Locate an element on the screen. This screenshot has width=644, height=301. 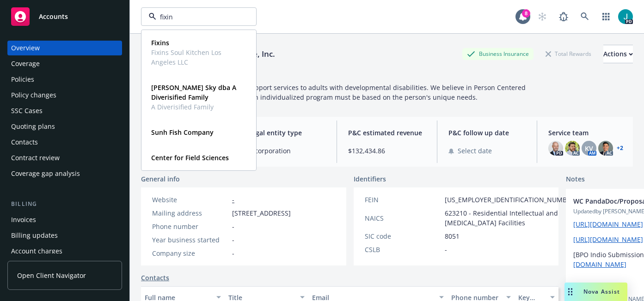
div: 8 is located at coordinates (526, 14).